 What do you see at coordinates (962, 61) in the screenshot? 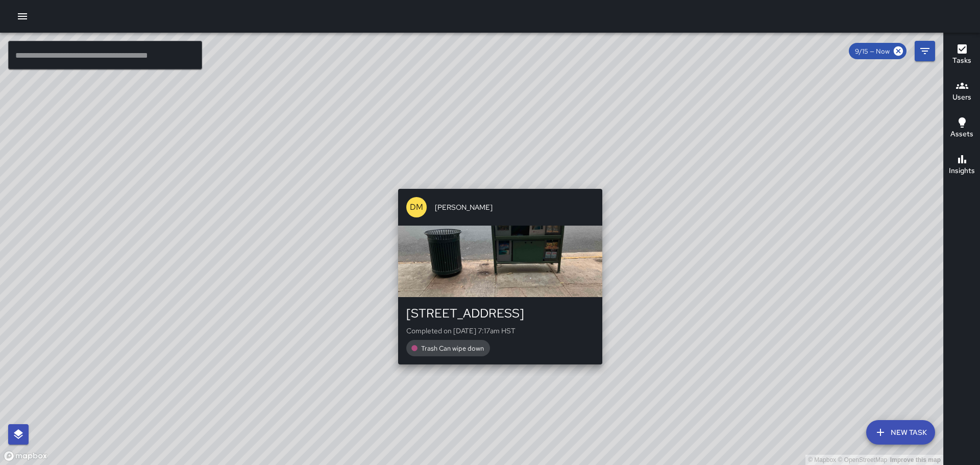
I see `h6: Tasks` at bounding box center [962, 61].